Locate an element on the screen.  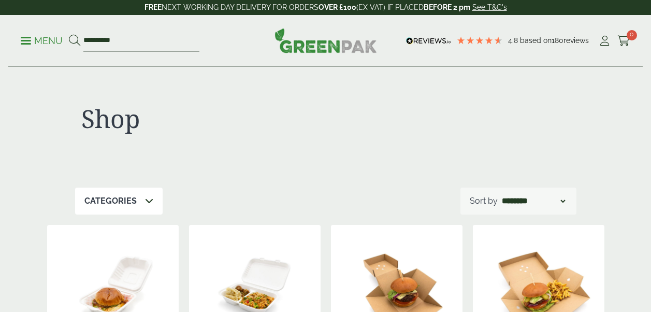
strong: BEFORE 2 pm is located at coordinates (447, 7).